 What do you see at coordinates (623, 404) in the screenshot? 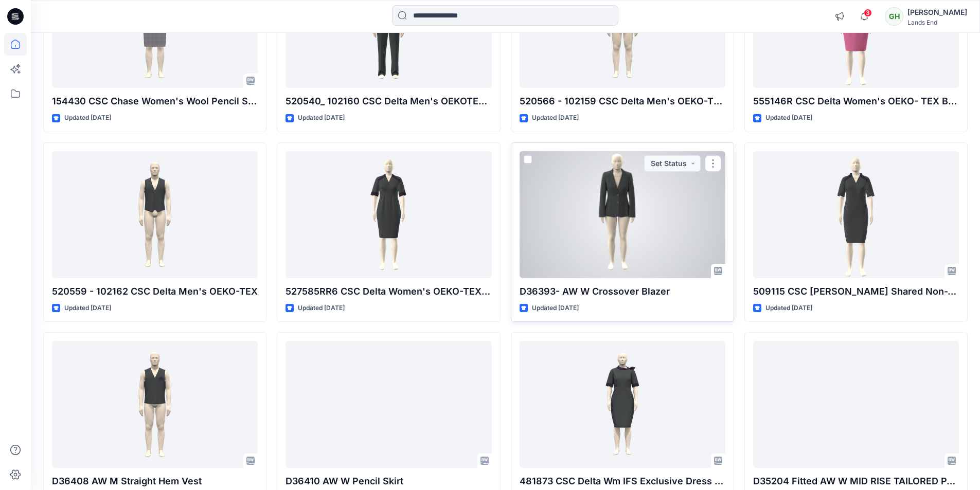
I see `a: 481873 CSC Delta Wm IFS Exclusive Dress - Regular (OP3 Recommendations for better fit)` at bounding box center [623, 404].